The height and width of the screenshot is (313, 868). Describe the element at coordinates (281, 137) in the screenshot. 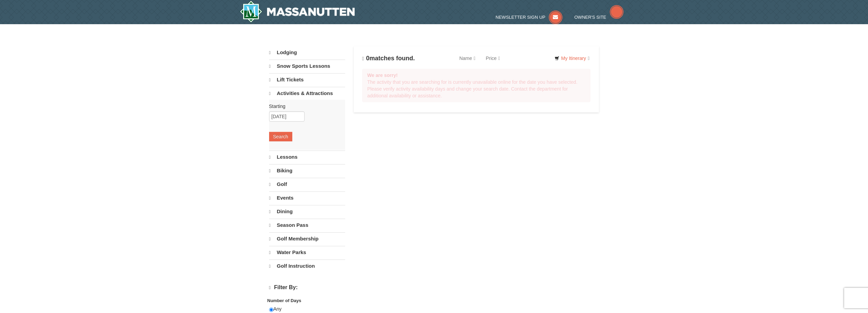

I see `button: Search` at that location.